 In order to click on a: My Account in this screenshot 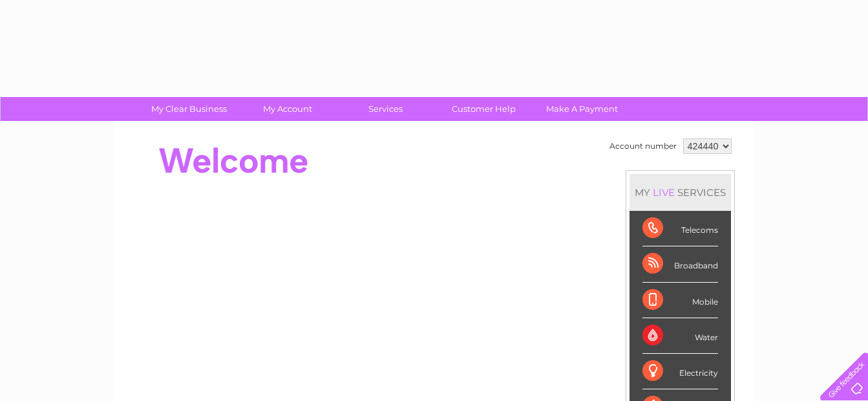, I will do `click(287, 109)`.